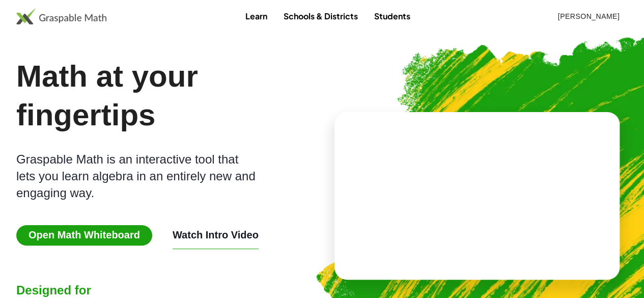 This screenshot has width=644, height=298. What do you see at coordinates (84, 236) in the screenshot?
I see `span: Open Math Whiteboard` at bounding box center [84, 236].